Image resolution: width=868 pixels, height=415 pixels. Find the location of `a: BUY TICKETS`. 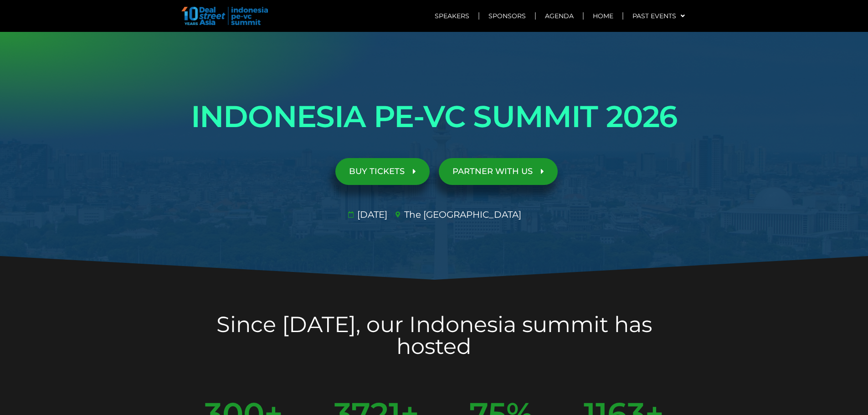

a: BUY TICKETS is located at coordinates (382, 172).